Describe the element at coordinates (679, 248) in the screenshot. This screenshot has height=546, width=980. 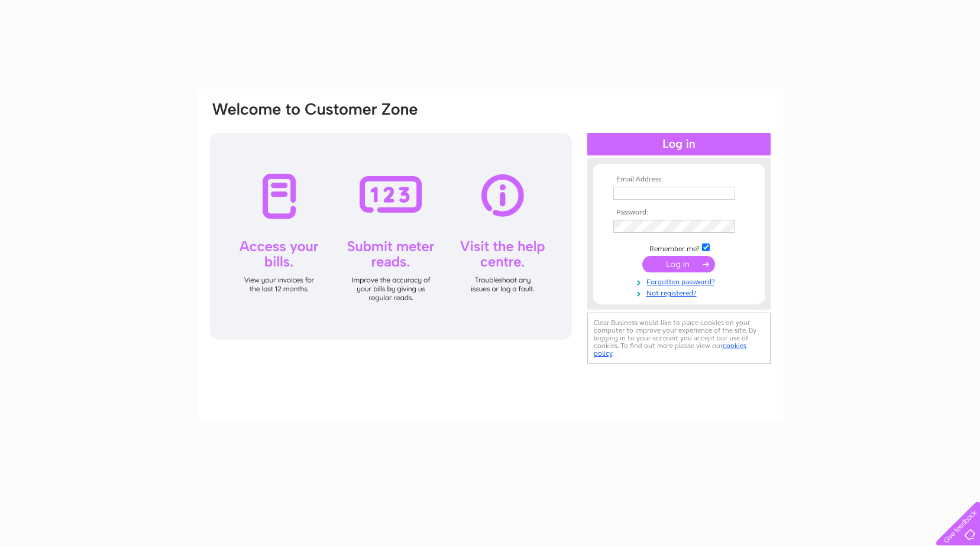
I see `td: Remember me?` at that location.